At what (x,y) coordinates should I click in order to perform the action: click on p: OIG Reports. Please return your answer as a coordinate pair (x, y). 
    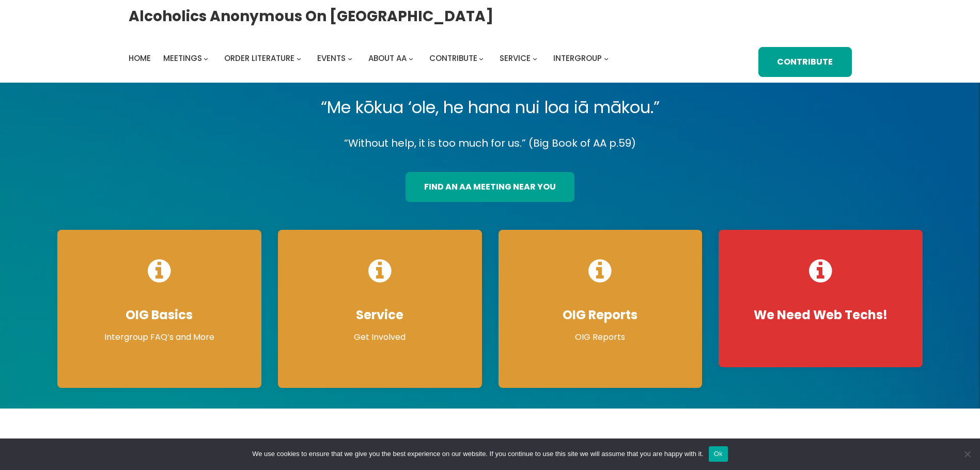
    Looking at the image, I should click on (600, 337).